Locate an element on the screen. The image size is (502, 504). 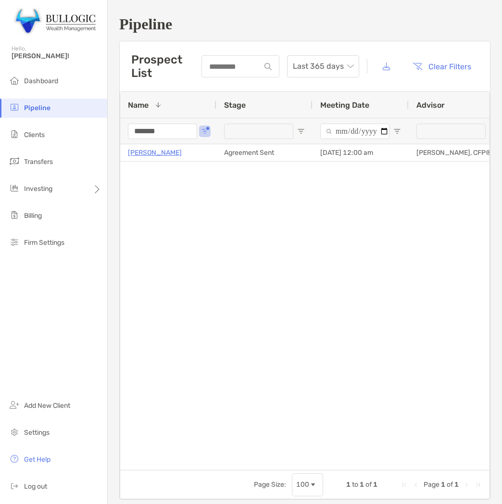
span: Clients is located at coordinates (34, 135).